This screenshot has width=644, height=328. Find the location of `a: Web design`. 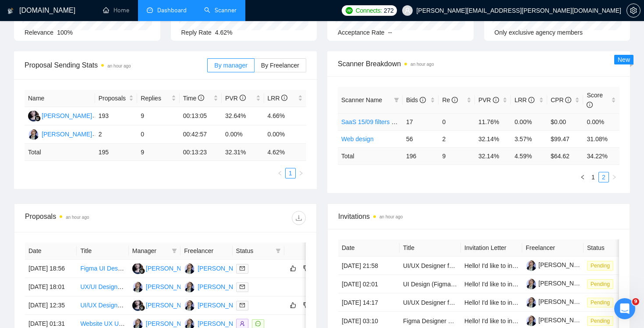

a: Web design is located at coordinates (357, 139).